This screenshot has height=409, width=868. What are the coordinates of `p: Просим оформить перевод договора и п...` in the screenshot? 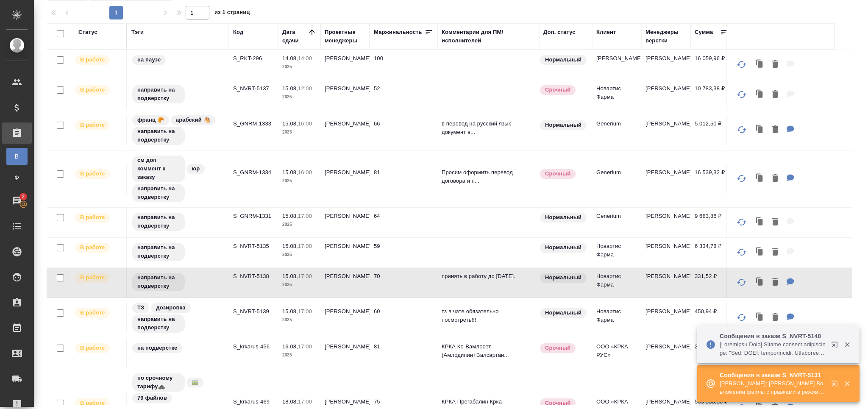 It's located at (488, 176).